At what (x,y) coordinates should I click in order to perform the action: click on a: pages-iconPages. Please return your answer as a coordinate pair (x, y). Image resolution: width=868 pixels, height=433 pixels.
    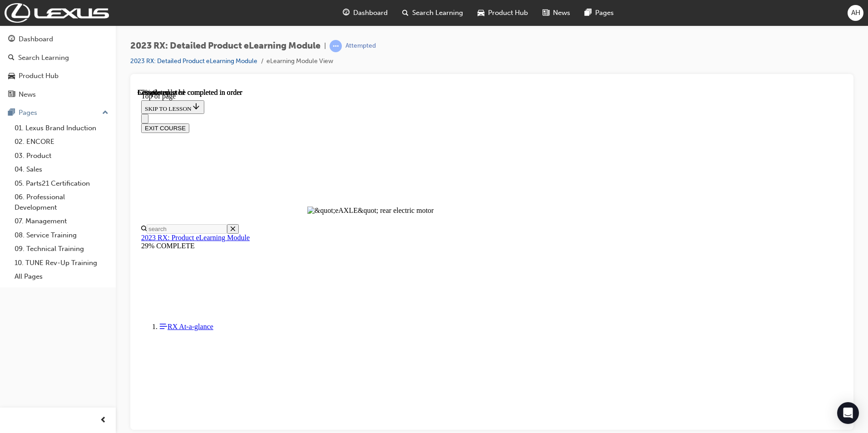
    Looking at the image, I should click on (599, 12).